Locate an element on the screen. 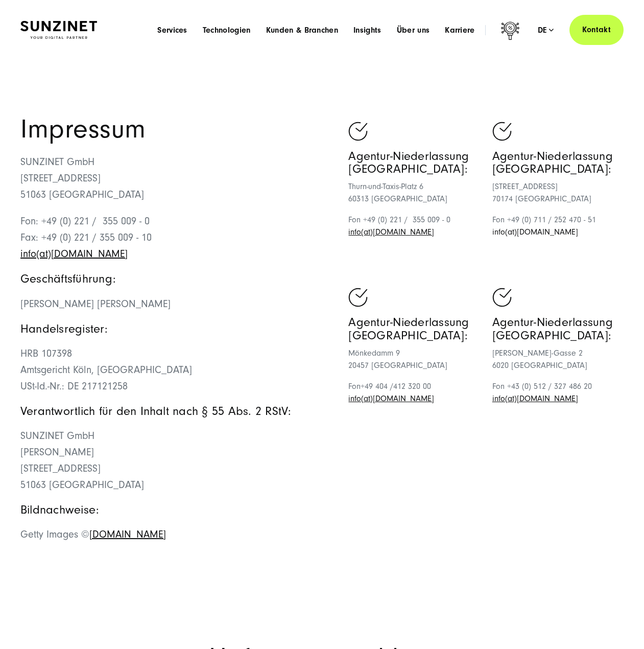  h1: Impressum is located at coordinates (171, 129).